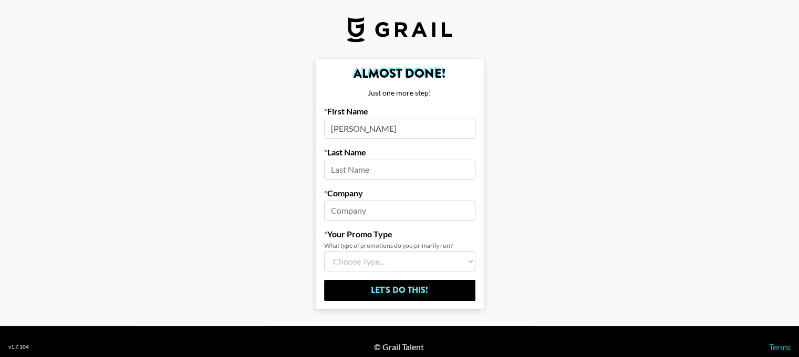 This screenshot has height=357, width=799. Describe the element at coordinates (400, 170) in the screenshot. I see `input: Last Name` at that location.